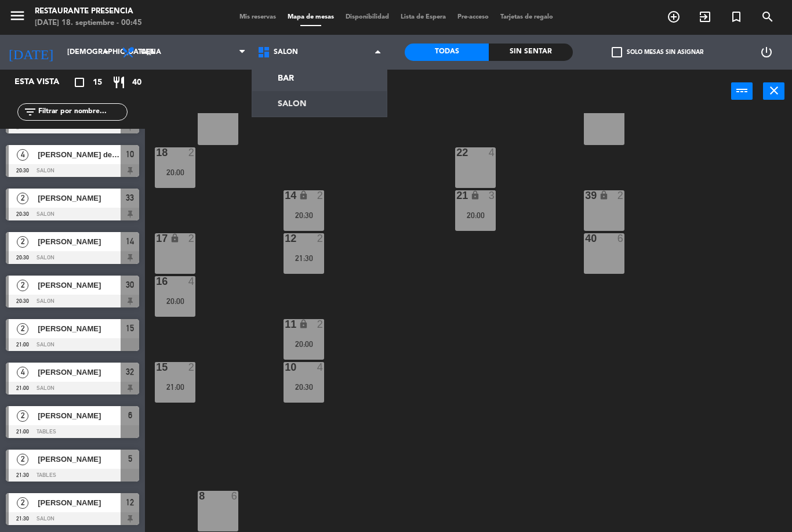 The image size is (792, 532). What do you see at coordinates (175, 387) in the screenshot?
I see `div: 21:00` at bounding box center [175, 387].